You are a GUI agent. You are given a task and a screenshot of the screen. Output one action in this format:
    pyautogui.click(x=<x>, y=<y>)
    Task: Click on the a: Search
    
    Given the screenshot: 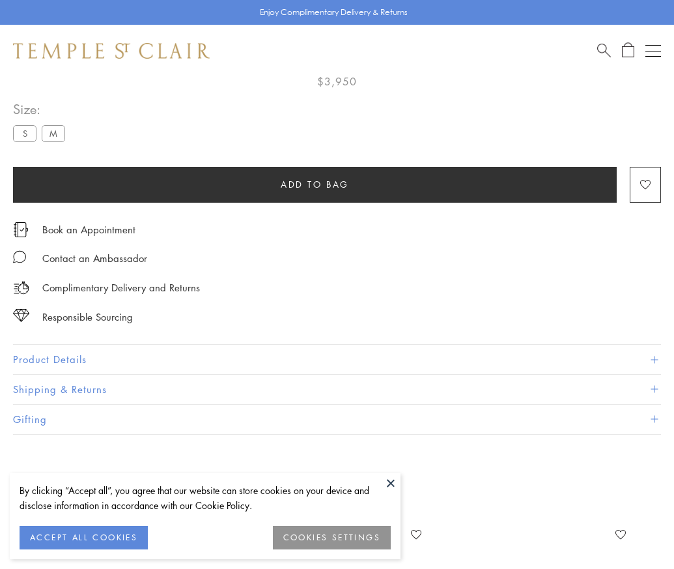 What is the action you would take?
    pyautogui.click(x=604, y=50)
    